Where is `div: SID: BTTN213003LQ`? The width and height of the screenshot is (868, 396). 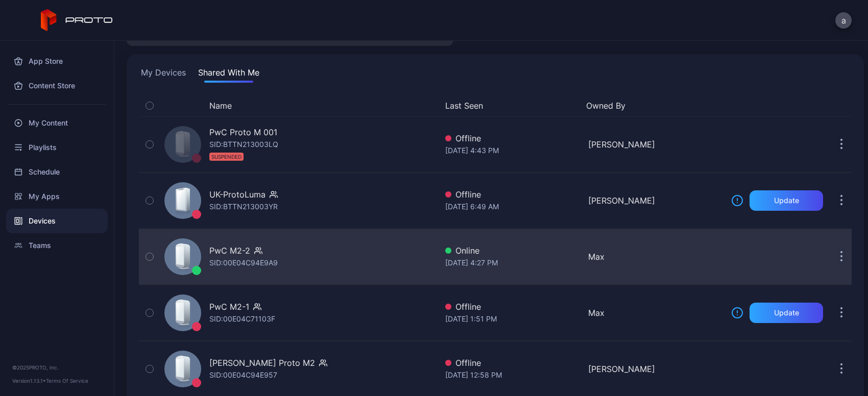 div: SID: BTTN213003LQ is located at coordinates (243, 151).